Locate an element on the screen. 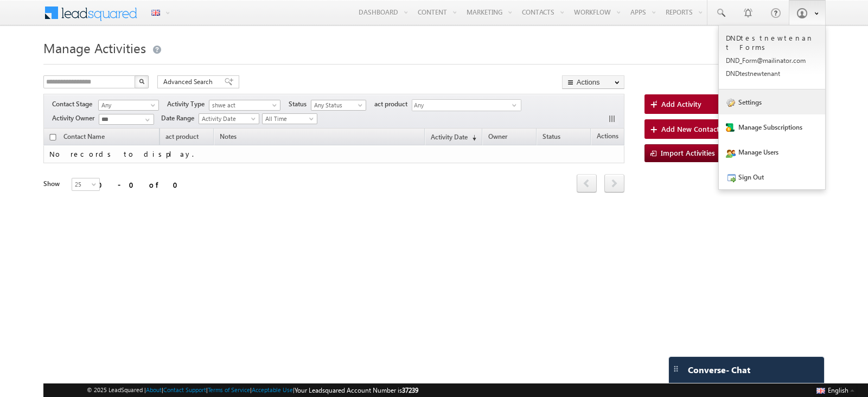  span: (sorted descending) is located at coordinates (472, 138).